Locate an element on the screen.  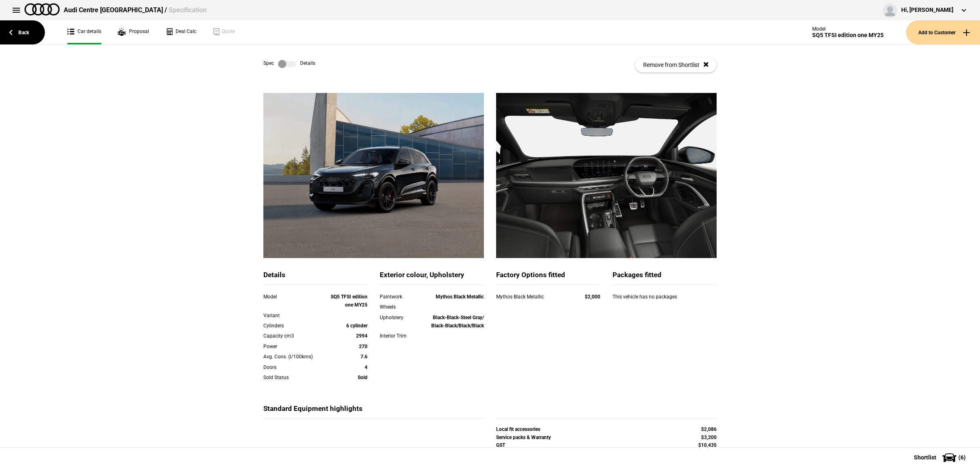
strong: $10,435 is located at coordinates (707, 446).